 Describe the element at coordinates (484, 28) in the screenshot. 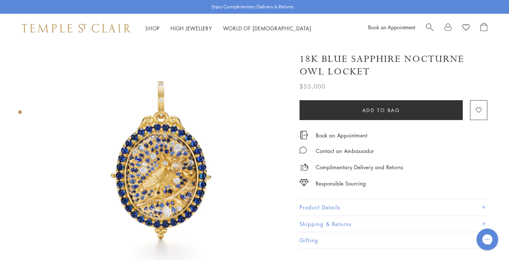

I see `a: Open Shopping Bag` at that location.